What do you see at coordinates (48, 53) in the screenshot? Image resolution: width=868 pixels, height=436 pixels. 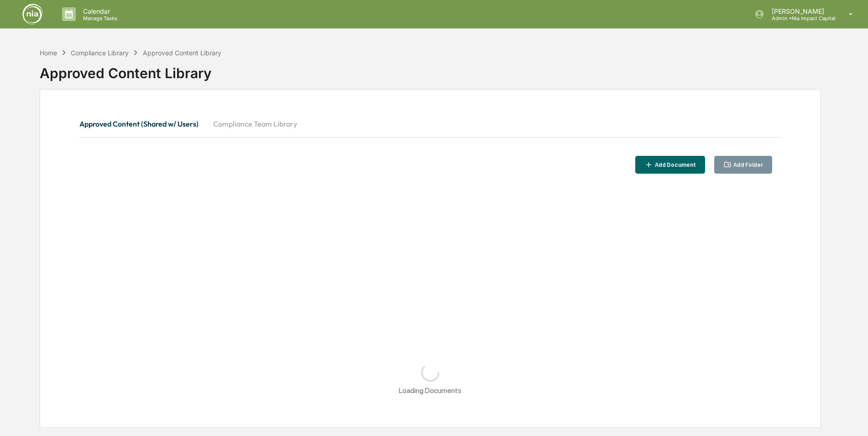 I see `div: Home` at bounding box center [48, 53].